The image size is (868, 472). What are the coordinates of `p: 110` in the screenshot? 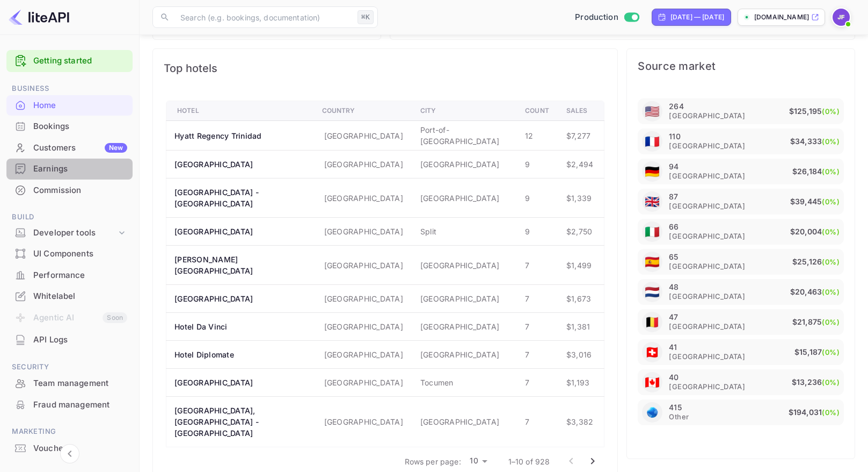 It's located at (674, 136).